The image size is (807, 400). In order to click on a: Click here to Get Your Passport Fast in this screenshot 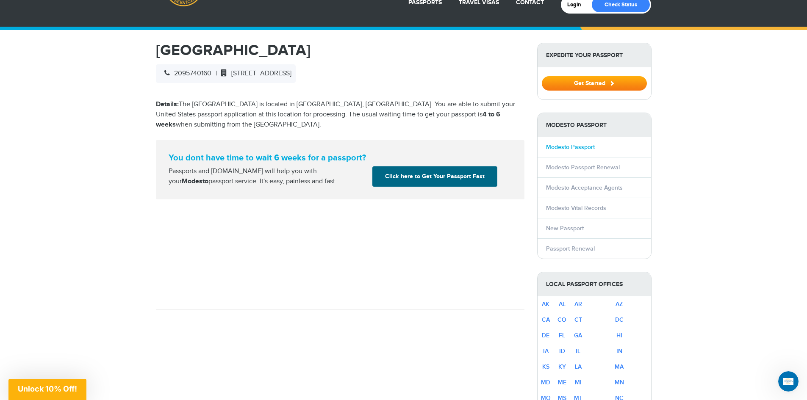, I will do `click(435, 177)`.